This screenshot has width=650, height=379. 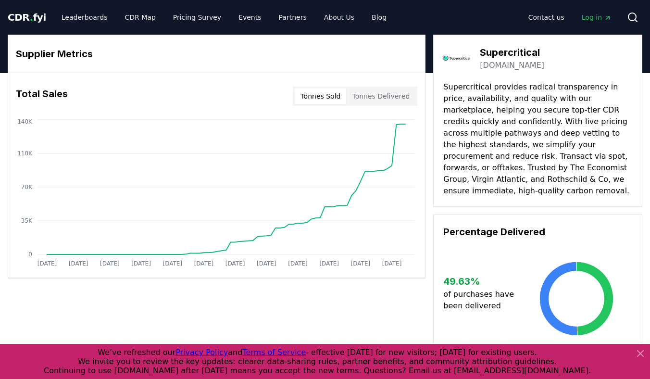 What do you see at coordinates (25, 153) in the screenshot?
I see `tspan: 110K` at bounding box center [25, 153].